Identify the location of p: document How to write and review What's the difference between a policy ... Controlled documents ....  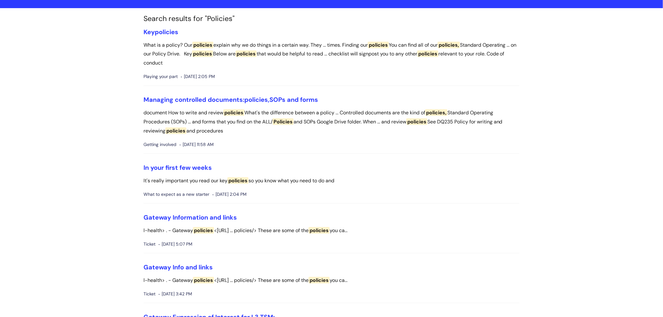
(331, 122).